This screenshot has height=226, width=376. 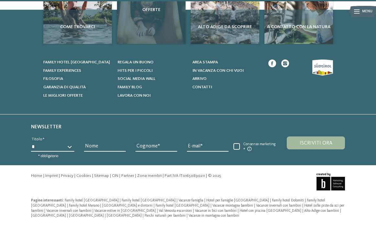 What do you see at coordinates (53, 79) in the screenshot?
I see `span: Filosofia` at bounding box center [53, 79].